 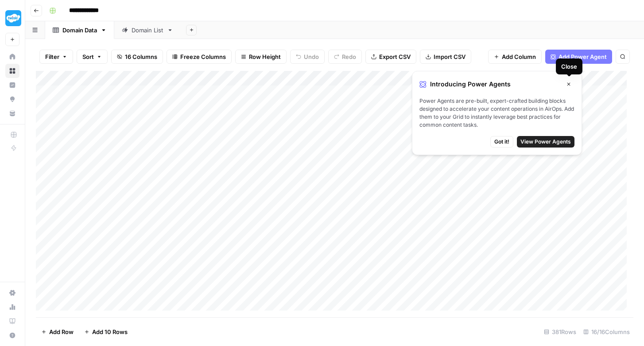 What do you see at coordinates (12, 57) in the screenshot?
I see `a: Home` at bounding box center [12, 57].